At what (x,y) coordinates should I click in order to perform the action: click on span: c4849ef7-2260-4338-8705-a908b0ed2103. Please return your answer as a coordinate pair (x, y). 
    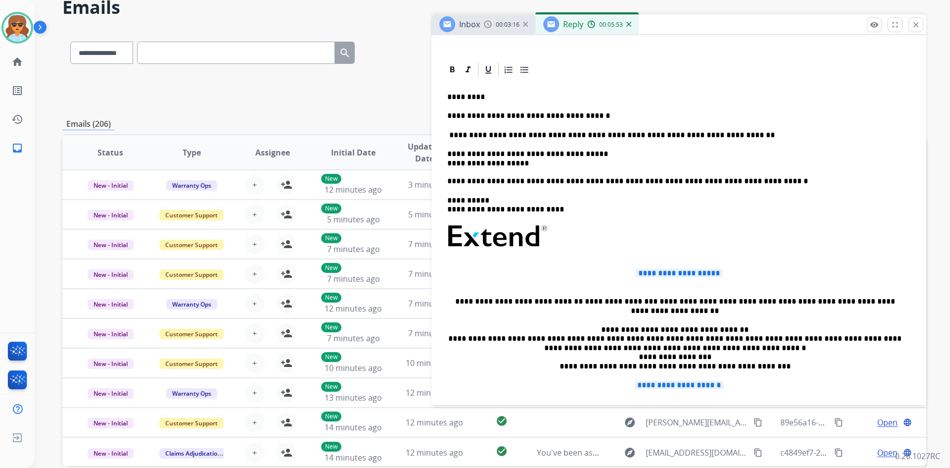
    Looking at the image, I should click on (856, 452).